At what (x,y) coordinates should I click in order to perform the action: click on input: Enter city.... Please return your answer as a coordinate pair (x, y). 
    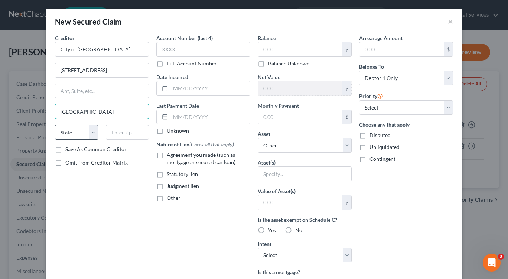
    Looking at the image, I should click on (102, 111).